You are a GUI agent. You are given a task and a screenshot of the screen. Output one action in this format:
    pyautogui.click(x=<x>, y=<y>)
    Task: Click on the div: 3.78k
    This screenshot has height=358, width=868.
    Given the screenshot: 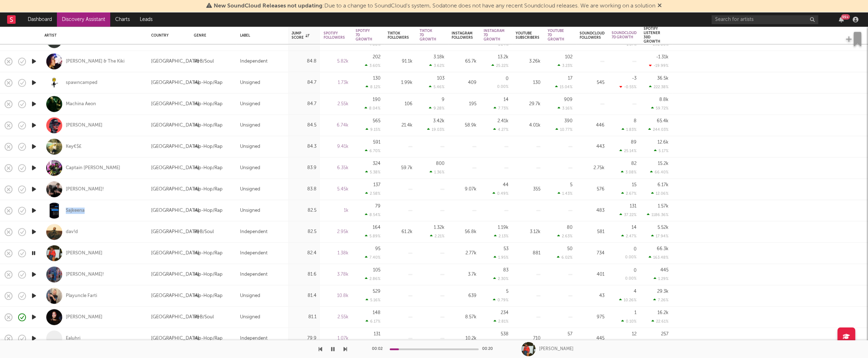 What is the action you would take?
    pyautogui.click(x=336, y=275)
    